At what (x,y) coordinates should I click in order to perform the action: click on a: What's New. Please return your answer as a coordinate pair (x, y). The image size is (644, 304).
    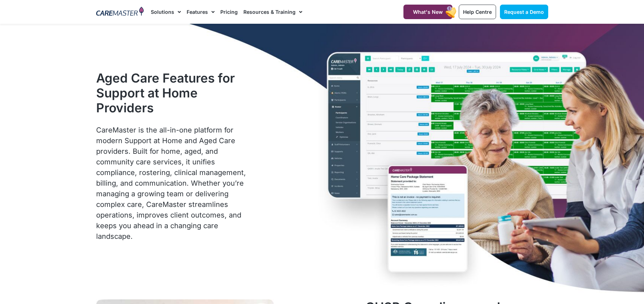
    Looking at the image, I should click on (428, 12).